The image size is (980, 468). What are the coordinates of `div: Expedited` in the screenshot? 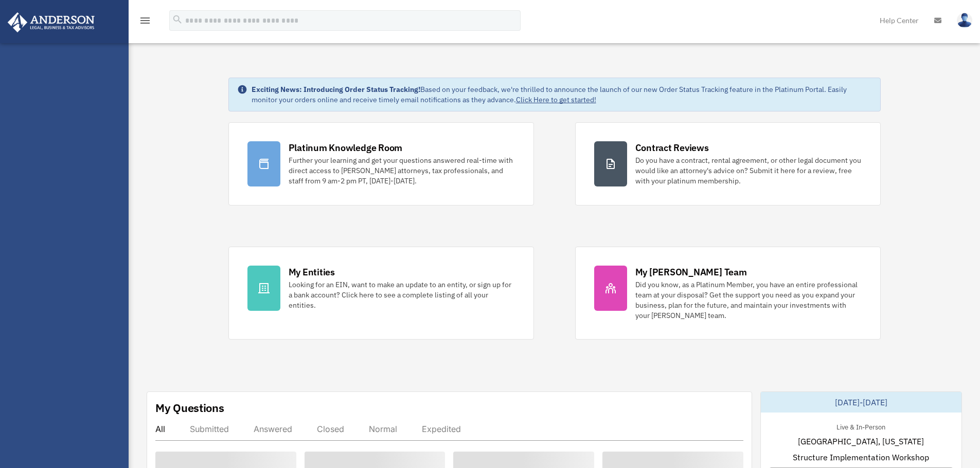 It's located at (441, 430).